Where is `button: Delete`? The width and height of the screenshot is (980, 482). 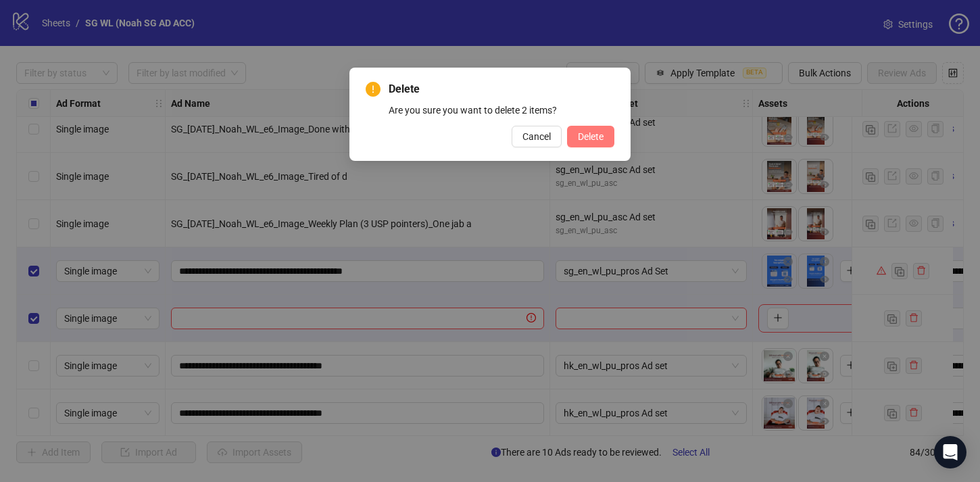
button: Delete is located at coordinates (591, 137).